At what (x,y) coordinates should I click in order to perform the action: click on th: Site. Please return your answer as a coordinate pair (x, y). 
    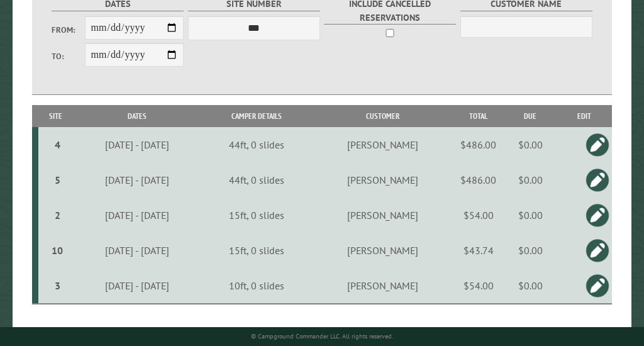
    Looking at the image, I should click on (55, 116).